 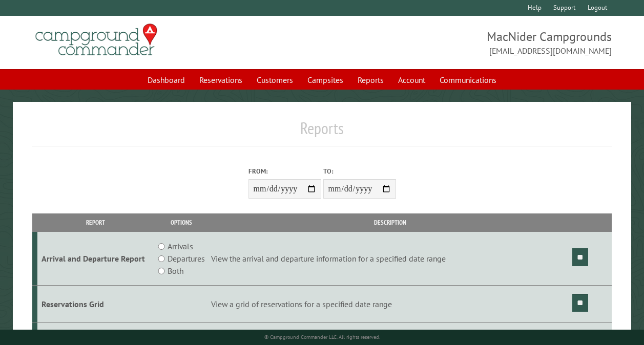 What do you see at coordinates (175, 271) in the screenshot?
I see `label: Both` at bounding box center [175, 271].